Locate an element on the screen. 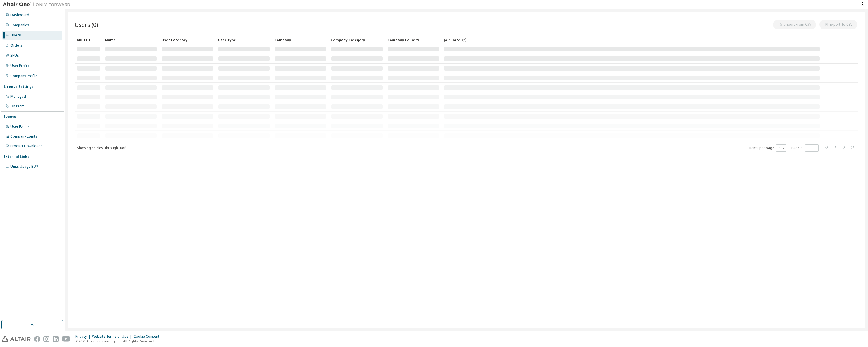 This screenshot has width=868, height=347. button: Export To CSV is located at coordinates (838, 24).